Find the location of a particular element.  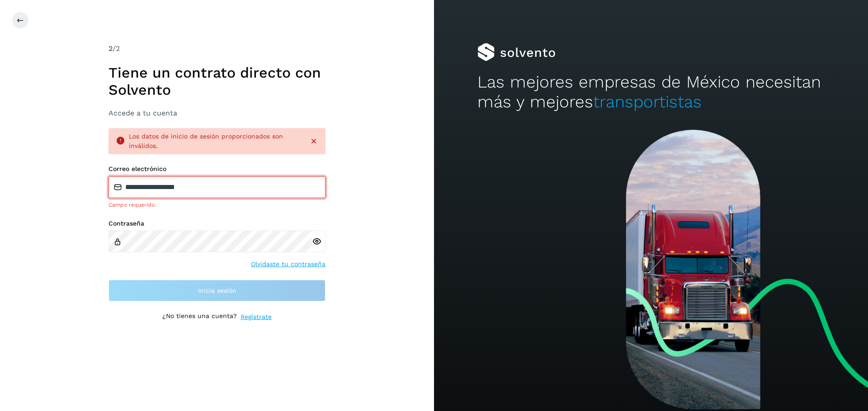

div: Los datos de inicio de sesión proporcionados son inválidos. is located at coordinates (215, 141).